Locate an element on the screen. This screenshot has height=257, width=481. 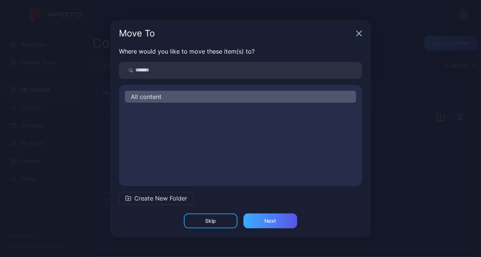
div: Move To is located at coordinates (236, 34).